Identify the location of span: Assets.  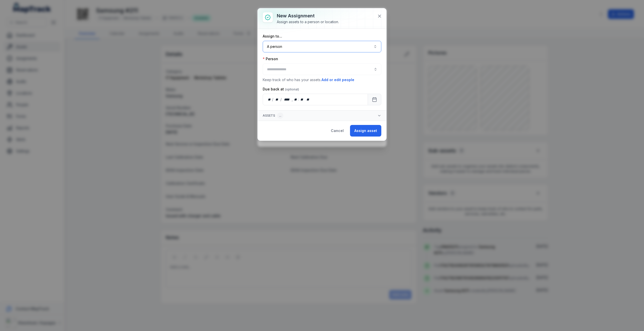
(273, 116).